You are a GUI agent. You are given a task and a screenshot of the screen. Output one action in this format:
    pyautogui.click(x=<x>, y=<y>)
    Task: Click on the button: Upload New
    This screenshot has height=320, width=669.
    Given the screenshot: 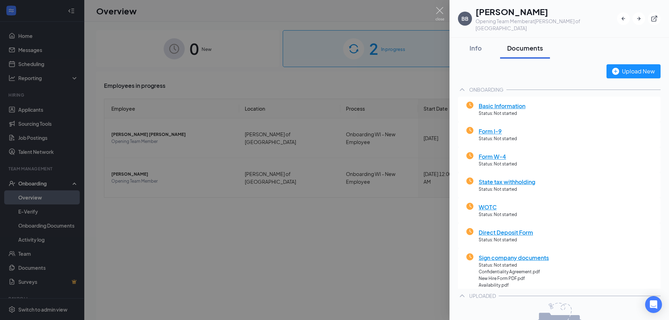 What is the action you would take?
    pyautogui.click(x=634, y=71)
    